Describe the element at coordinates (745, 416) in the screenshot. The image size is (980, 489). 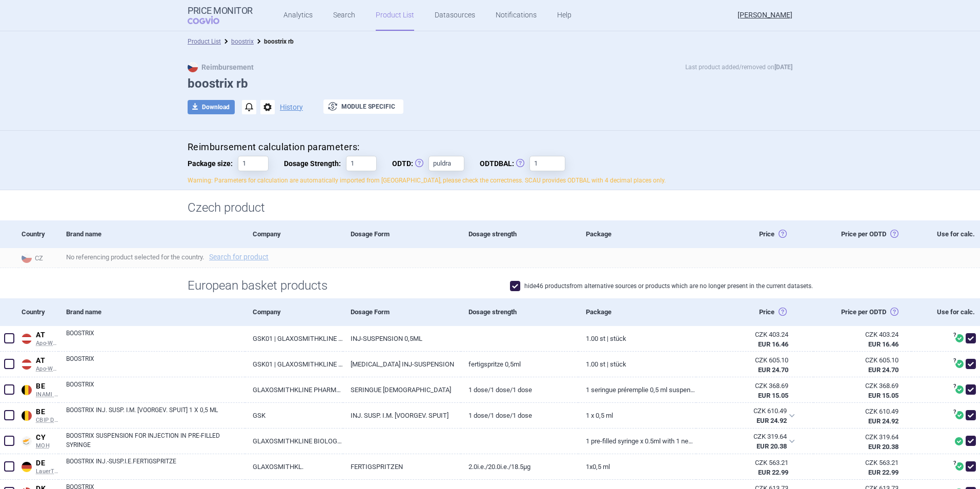
I see `abbr: SP-CAU-010 Belgie hrazené LP` at that location.